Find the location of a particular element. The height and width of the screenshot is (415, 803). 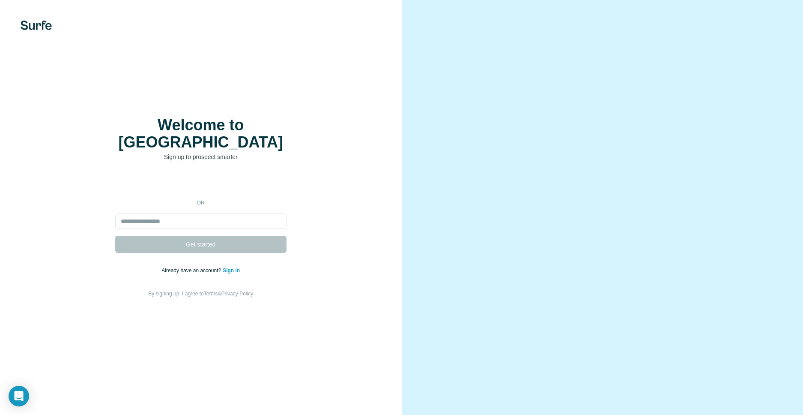

p: Sign up to prospect smarter is located at coordinates (201, 157).